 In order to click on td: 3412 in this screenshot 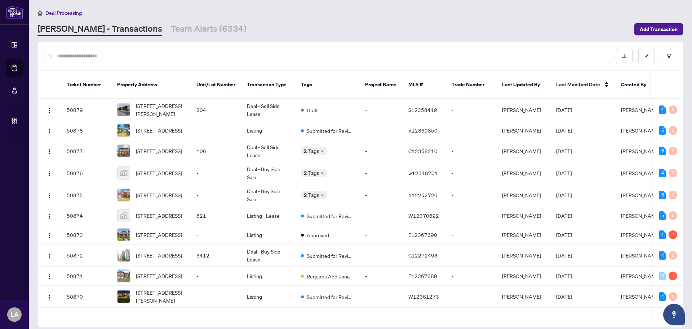, I will do `click(216, 255)`.